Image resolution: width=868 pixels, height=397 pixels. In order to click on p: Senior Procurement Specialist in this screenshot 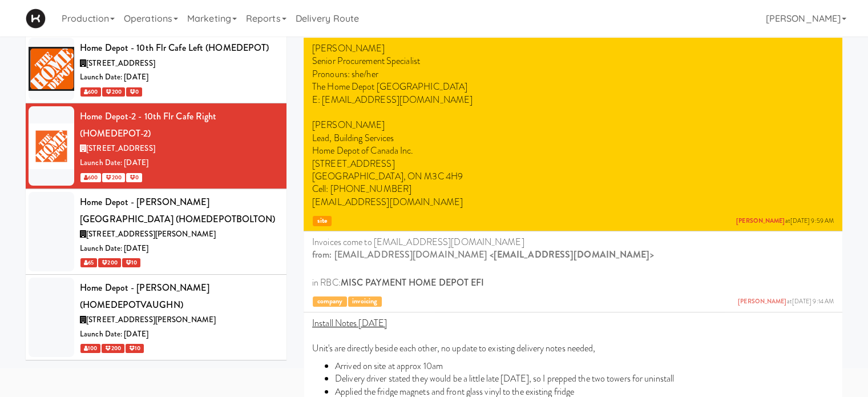, I will do `click(573, 61)`.